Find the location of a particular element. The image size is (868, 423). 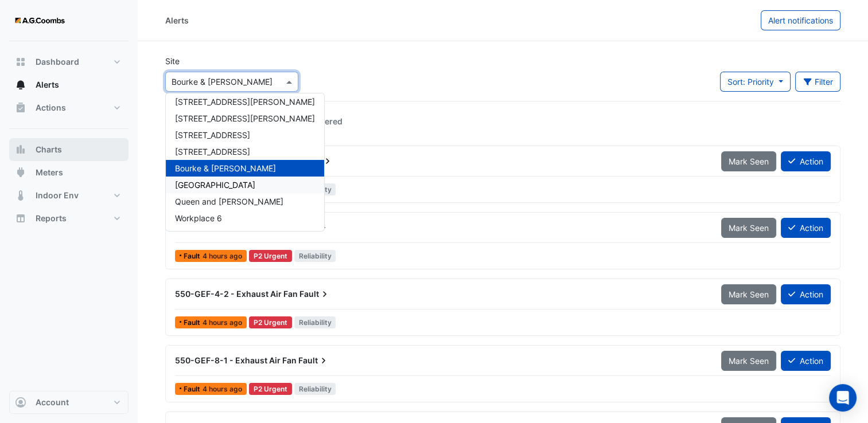

span: Sort: Priority is located at coordinates (750, 82).